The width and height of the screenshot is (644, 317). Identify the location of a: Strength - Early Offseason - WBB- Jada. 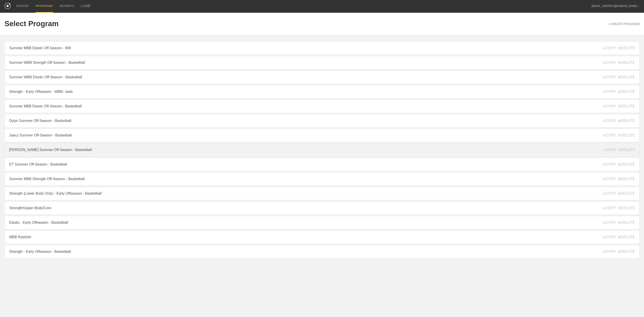
(322, 92).